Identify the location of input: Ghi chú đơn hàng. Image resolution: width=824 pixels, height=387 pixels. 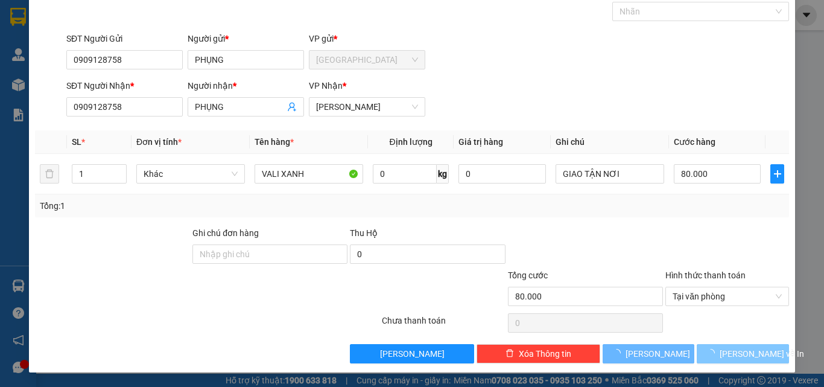
(270, 254).